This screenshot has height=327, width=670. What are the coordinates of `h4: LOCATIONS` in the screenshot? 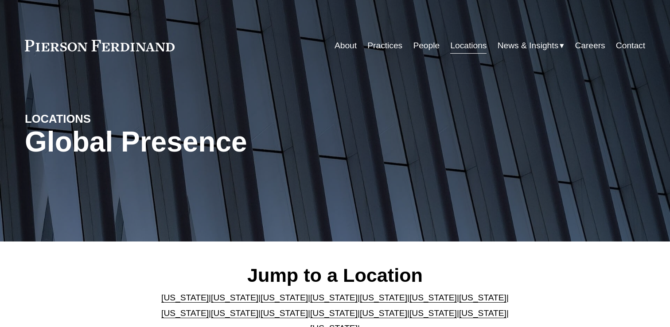 It's located at (102, 119).